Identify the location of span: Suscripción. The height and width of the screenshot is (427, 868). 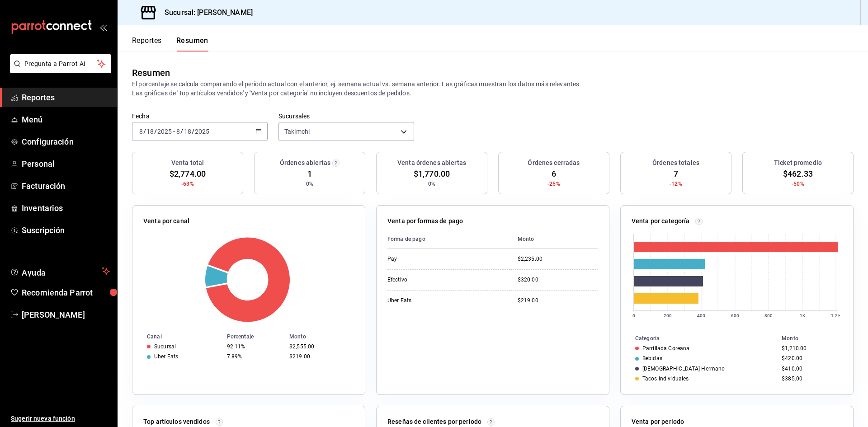
(66, 230).